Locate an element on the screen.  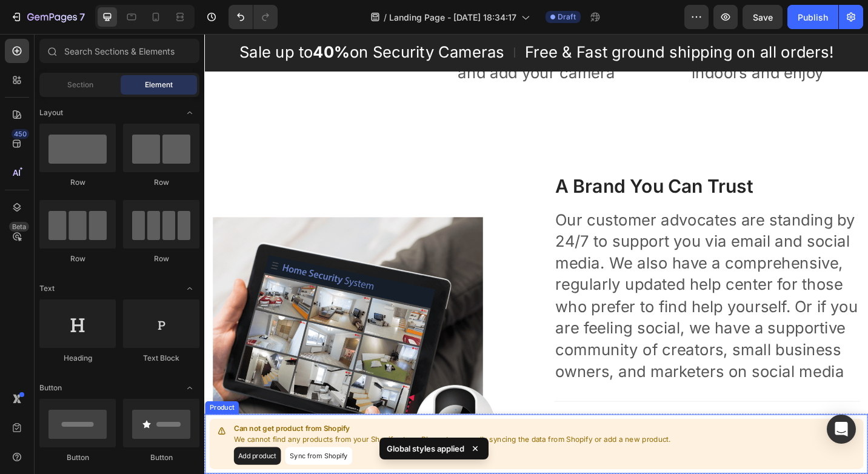
div: Open Intercom Messenger is located at coordinates (841, 429).